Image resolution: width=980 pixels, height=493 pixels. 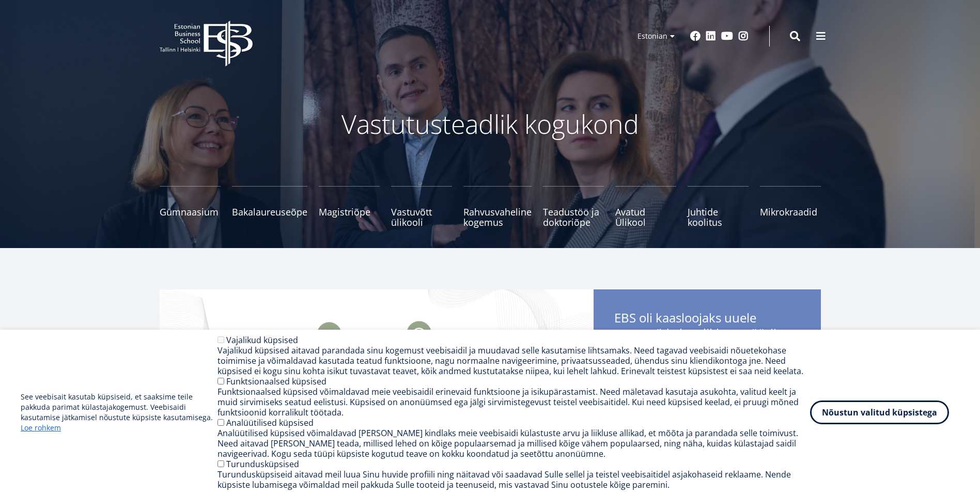 I want to click on a: Facebook, so click(x=695, y=36).